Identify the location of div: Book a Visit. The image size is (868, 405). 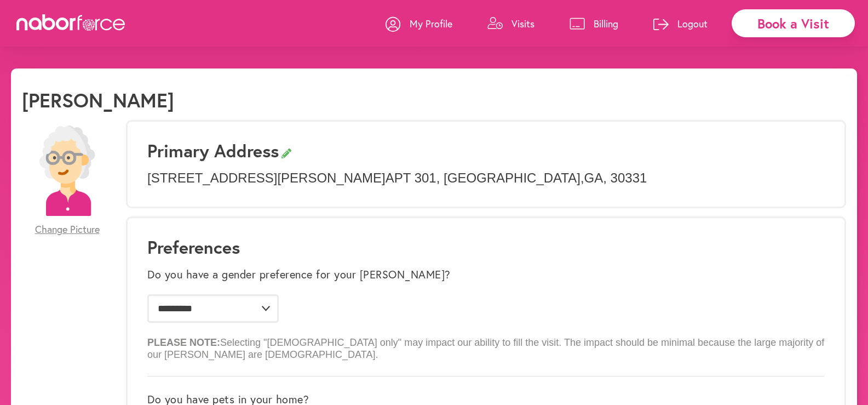
(793, 23).